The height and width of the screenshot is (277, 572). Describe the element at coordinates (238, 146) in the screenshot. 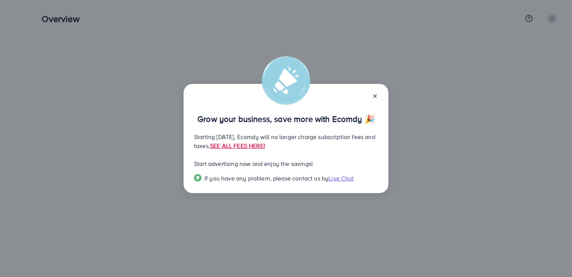

I see `a: SEE ALL FEES HERE!` at that location.